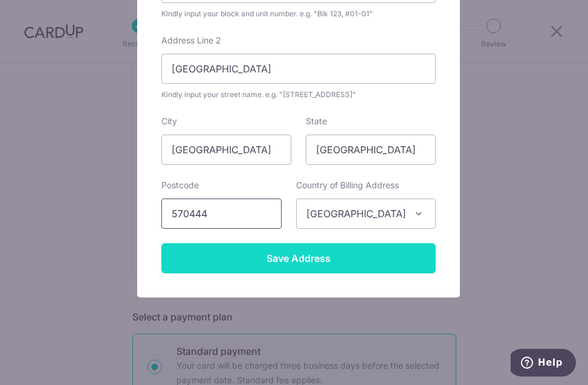 Image resolution: width=588 pixels, height=385 pixels. I want to click on span: Help, so click(40, 14).